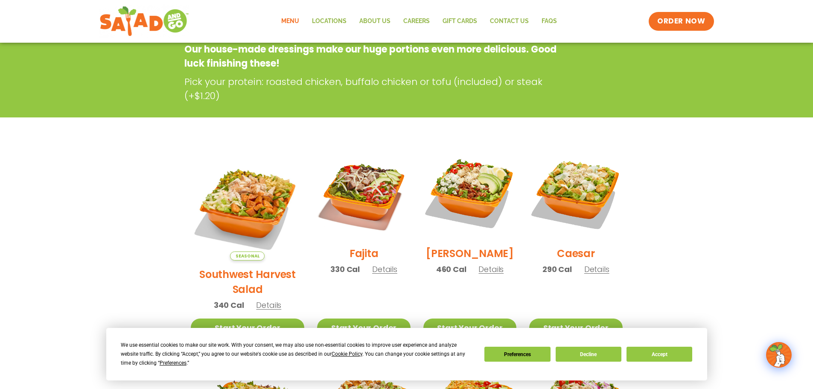  I want to click on span: Seasonal, so click(247, 256).